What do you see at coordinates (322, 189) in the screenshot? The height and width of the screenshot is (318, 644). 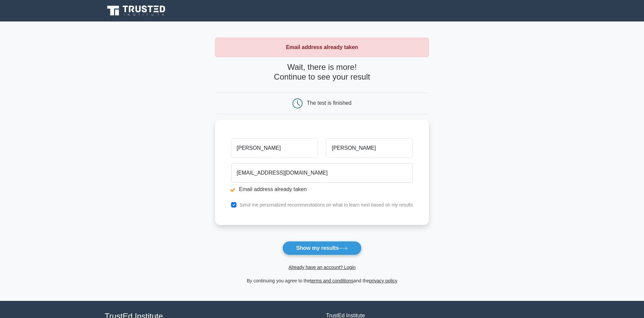 I see `li: Email address already taken` at bounding box center [322, 189].